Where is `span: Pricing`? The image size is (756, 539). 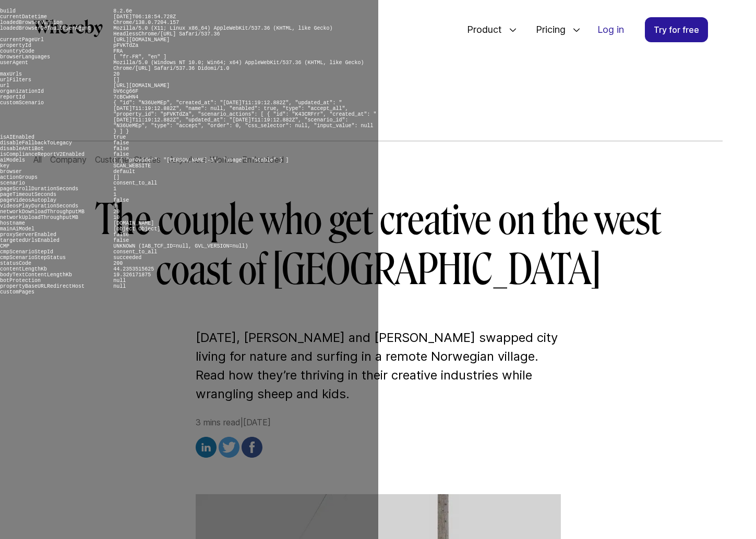 span: Pricing is located at coordinates (547, 30).